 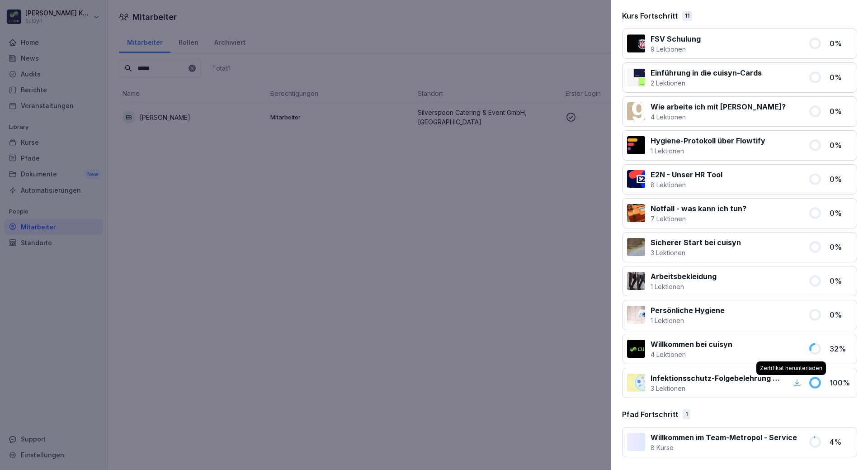 What do you see at coordinates (687, 16) in the screenshot?
I see `div: 11` at bounding box center [687, 16].